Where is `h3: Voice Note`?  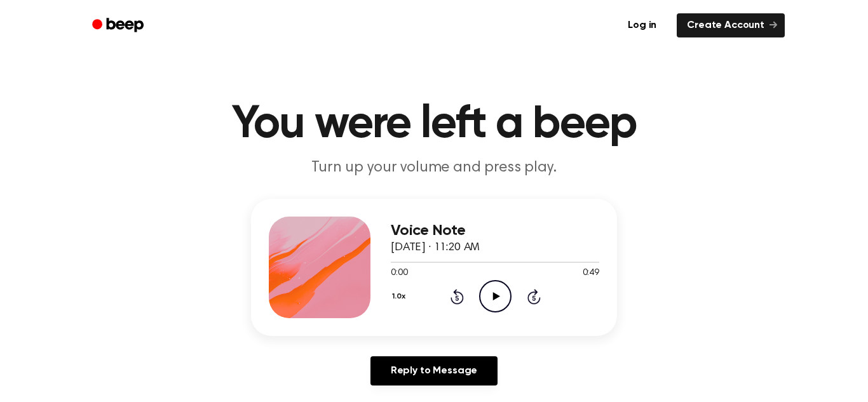
h3: Voice Note is located at coordinates (495, 231).